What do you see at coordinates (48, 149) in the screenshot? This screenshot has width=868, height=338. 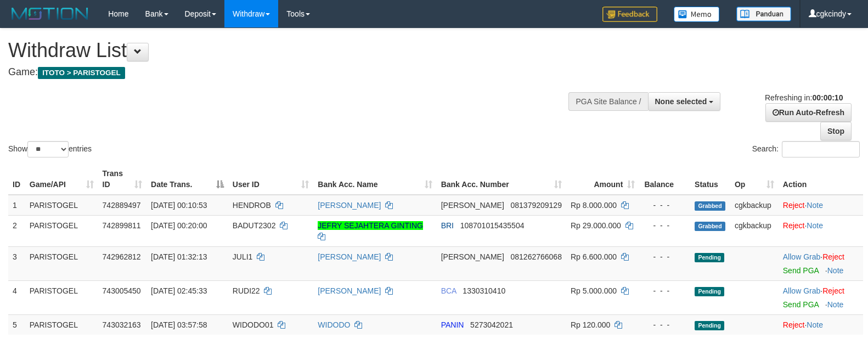 I see `select: Showentries` at bounding box center [48, 149].